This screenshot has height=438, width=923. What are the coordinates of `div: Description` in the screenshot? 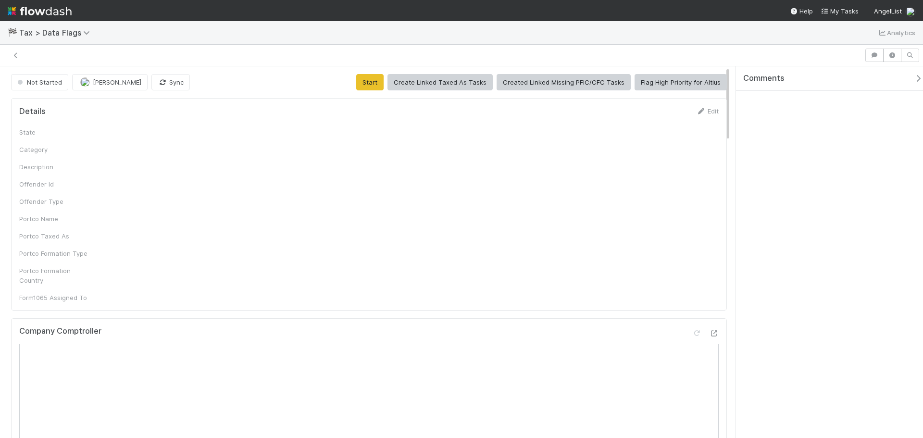 It's located at (55, 167).